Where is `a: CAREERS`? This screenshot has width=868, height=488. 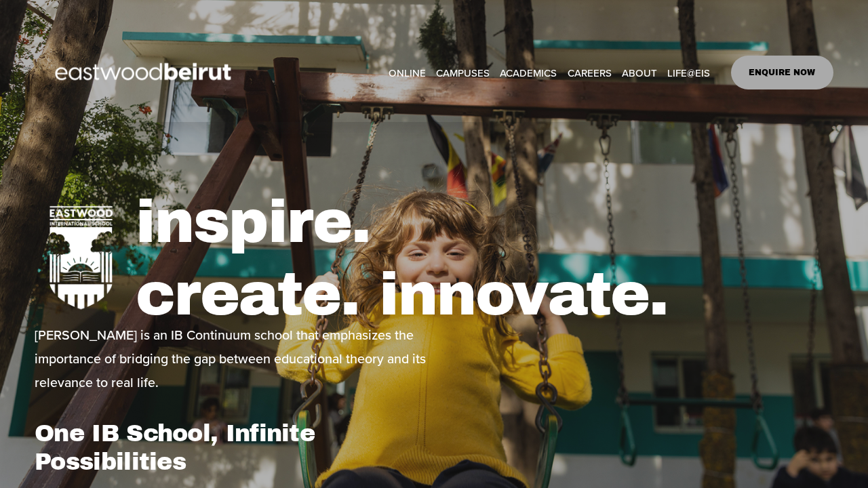 a: CAREERS is located at coordinates (589, 72).